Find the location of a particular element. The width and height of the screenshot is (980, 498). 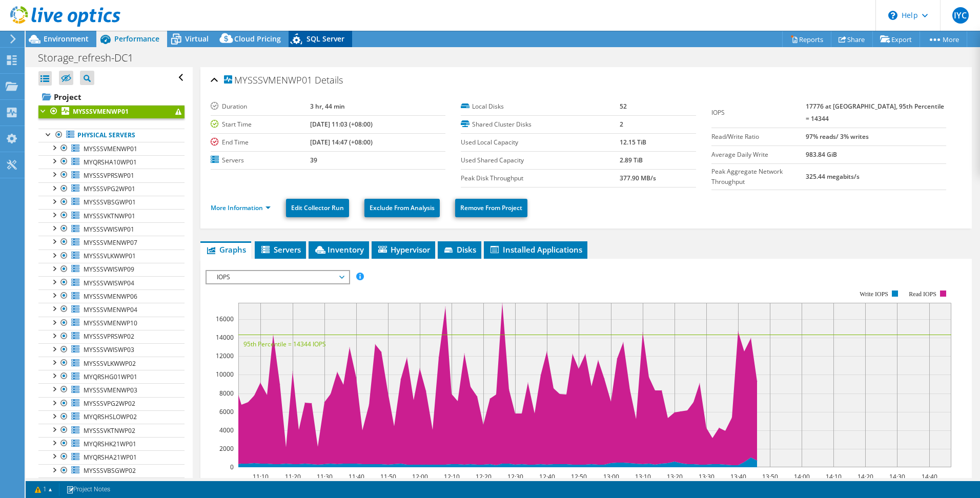

span: MYSSSVLKWWP02 is located at coordinates (110, 363).